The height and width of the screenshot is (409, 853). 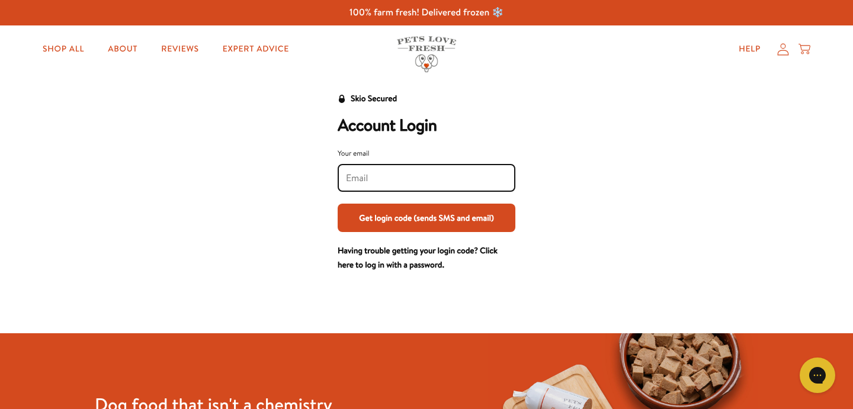 I want to click on a: Having trouble getting your login code? Click here to log in with a password., so click(x=417, y=258).